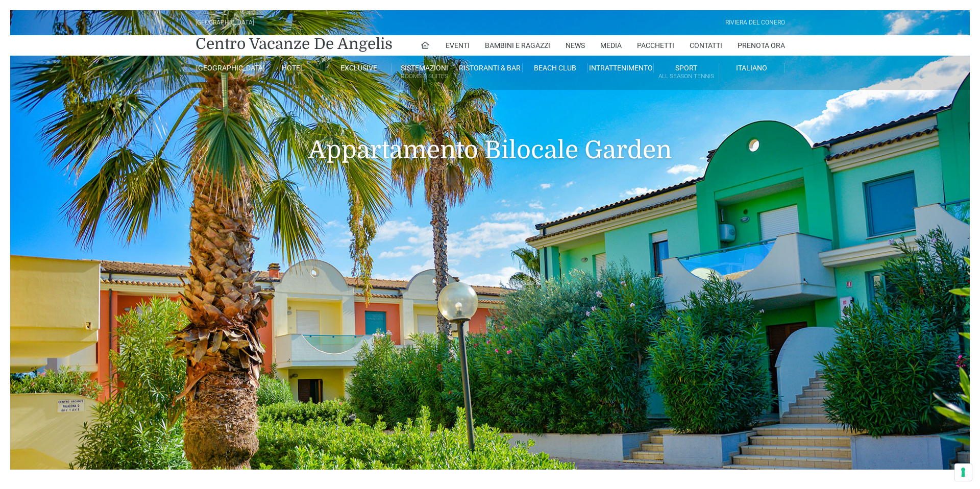  I want to click on div: Riviera Del Conero, so click(755, 23).